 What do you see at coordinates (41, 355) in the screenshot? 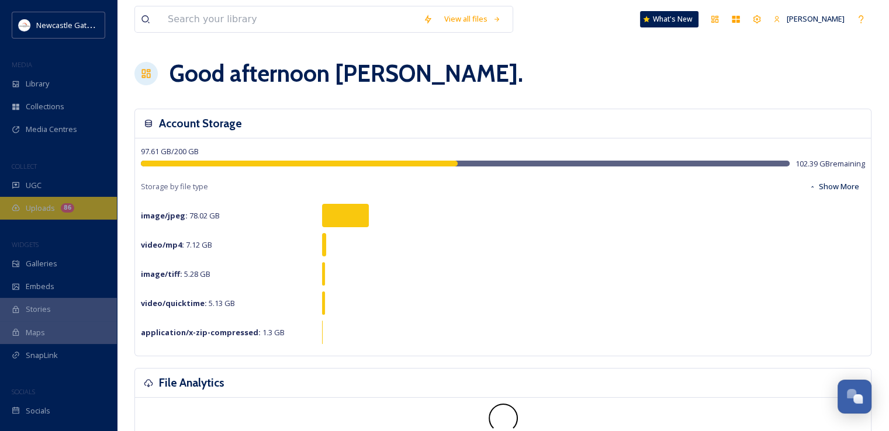
I see `span: SnapLink` at bounding box center [41, 355].